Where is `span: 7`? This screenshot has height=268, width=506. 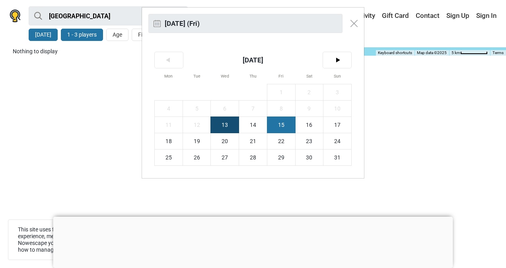
span: 7 is located at coordinates (253, 109).